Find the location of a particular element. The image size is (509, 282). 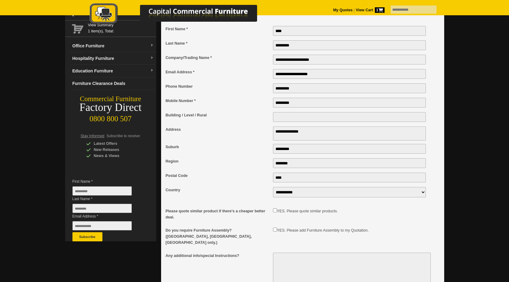

input: Postal Code is located at coordinates (349, 178).